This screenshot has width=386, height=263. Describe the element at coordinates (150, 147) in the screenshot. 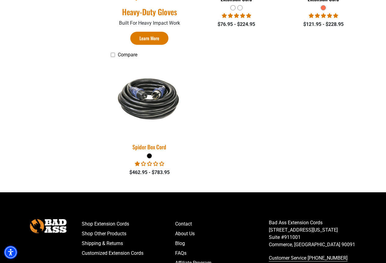

I see `div: Spider Box Cord` at that location.